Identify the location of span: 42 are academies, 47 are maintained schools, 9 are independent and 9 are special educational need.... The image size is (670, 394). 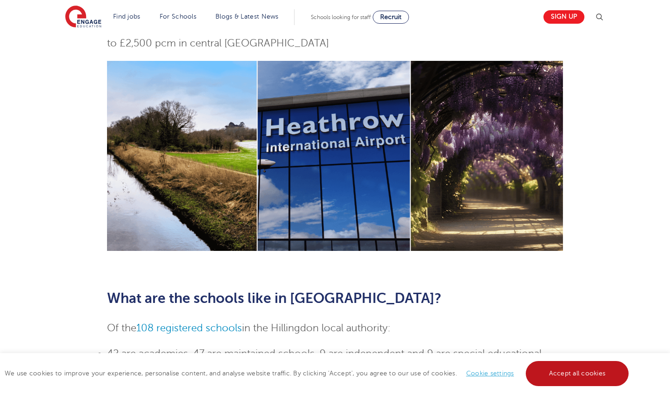
(324, 362).